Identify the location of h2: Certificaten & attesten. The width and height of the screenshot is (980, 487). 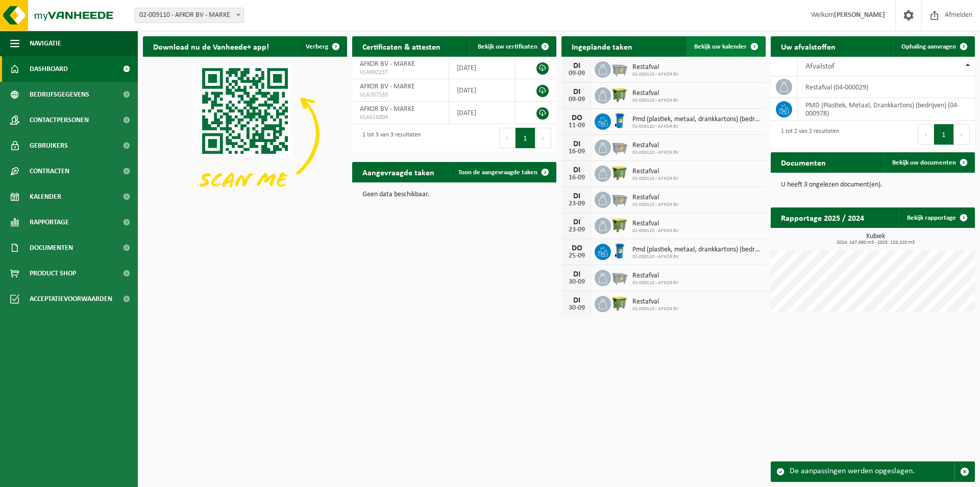
(401, 46).